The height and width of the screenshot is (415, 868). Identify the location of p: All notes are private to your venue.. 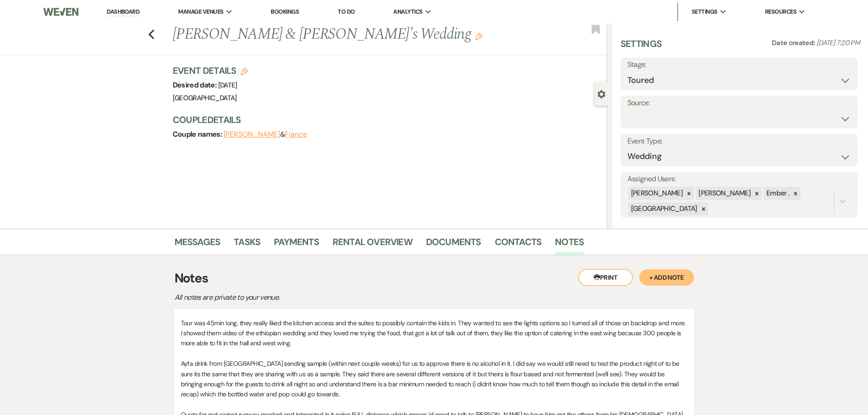
(334, 298).